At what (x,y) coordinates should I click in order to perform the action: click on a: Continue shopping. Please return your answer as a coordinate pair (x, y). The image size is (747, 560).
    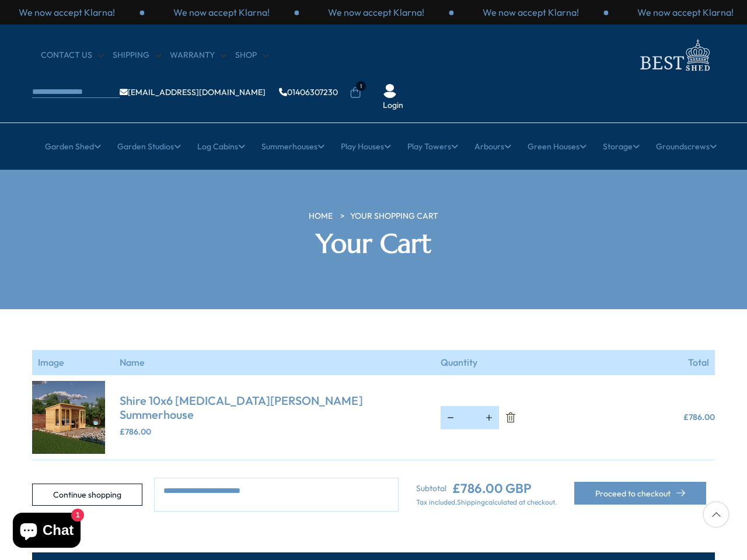
    Looking at the image, I should click on (87, 494).